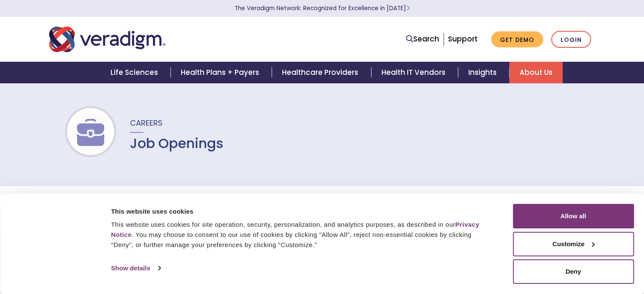  Describe the element at coordinates (483, 72) in the screenshot. I see `a: Insights` at that location.